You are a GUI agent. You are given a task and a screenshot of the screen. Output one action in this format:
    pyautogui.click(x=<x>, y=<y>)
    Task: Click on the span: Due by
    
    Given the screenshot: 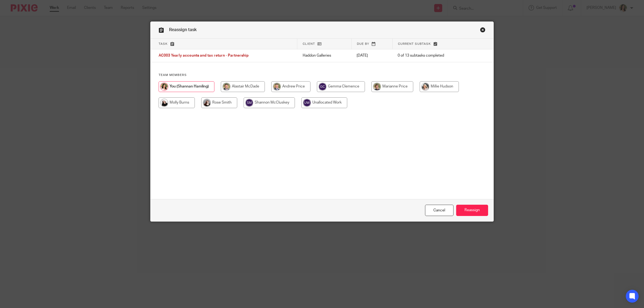 What is the action you would take?
    pyautogui.click(x=363, y=44)
    